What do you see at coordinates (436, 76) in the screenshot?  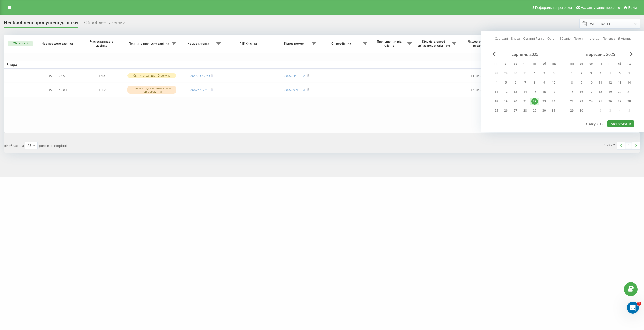 I see `td: 0` at bounding box center [436, 76].